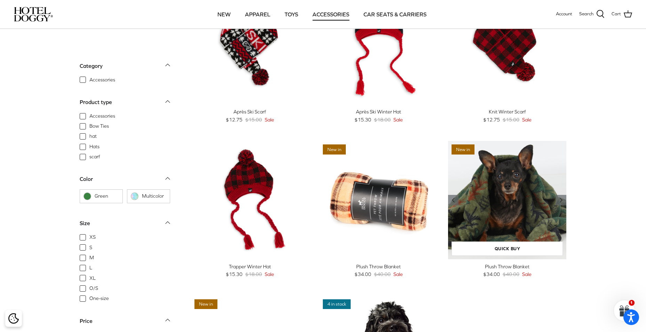  Describe the element at coordinates (507, 112) in the screenshot. I see `div: Knit Winter Scarf` at that location.